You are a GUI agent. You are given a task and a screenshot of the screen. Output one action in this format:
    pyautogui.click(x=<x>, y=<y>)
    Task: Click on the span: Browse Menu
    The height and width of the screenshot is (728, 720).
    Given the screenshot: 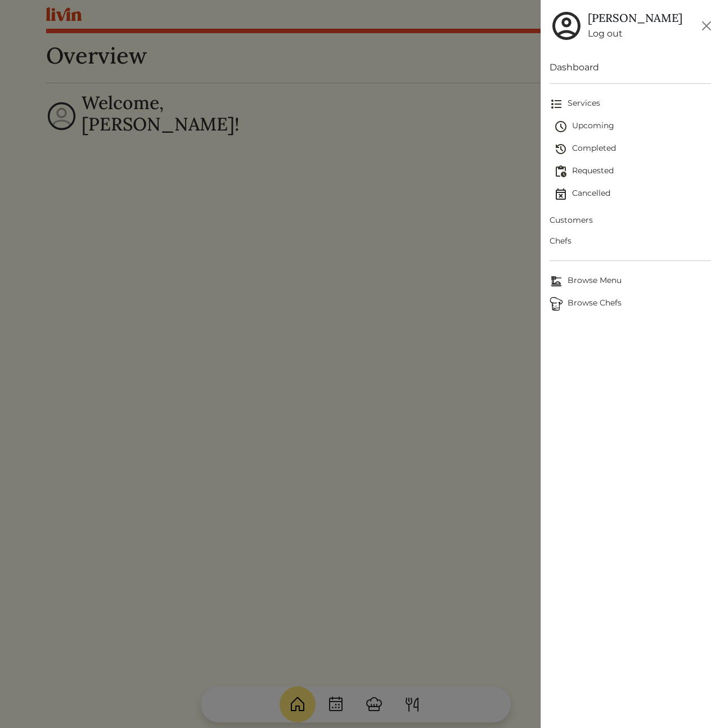 What is the action you would take?
    pyautogui.click(x=630, y=281)
    